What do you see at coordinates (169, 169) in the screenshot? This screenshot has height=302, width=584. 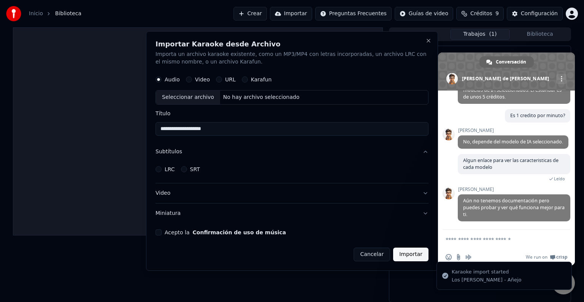 I see `label: LRC` at bounding box center [169, 169].